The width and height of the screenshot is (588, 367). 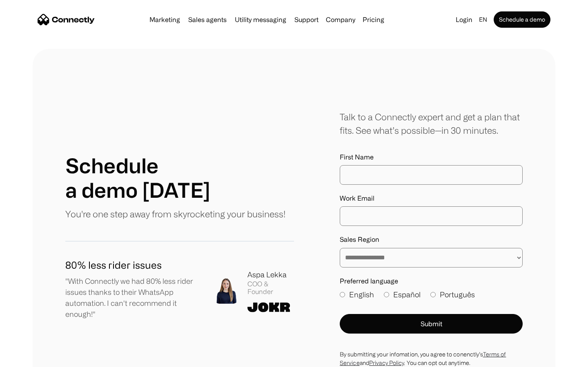 What do you see at coordinates (452, 295) in the screenshot?
I see `label: Português` at bounding box center [452, 295].